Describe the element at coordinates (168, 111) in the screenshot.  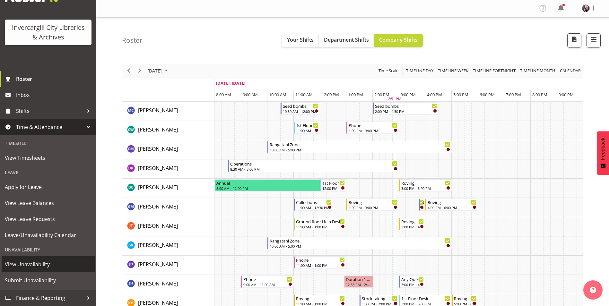
I see `td: Aurora Catu resource` at that location.